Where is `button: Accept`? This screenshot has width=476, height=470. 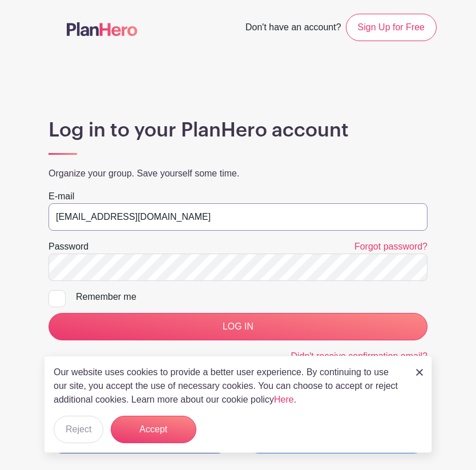 button: Accept is located at coordinates (153, 429).